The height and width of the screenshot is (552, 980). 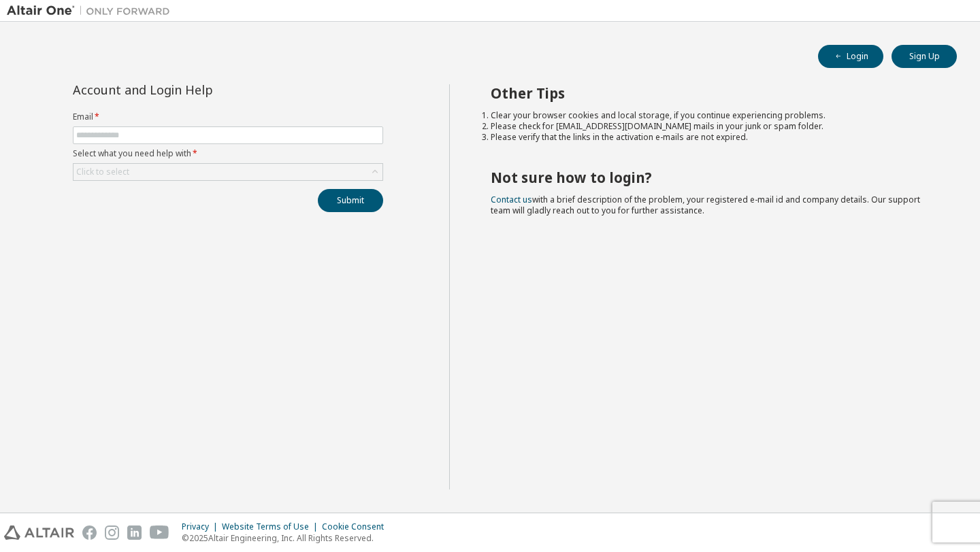 I want to click on label: Email, so click(x=228, y=117).